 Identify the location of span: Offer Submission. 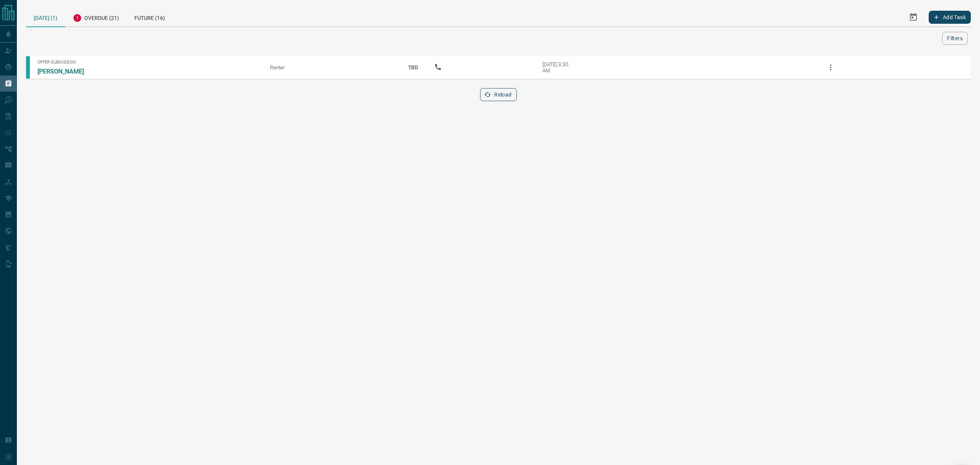
(147, 62).